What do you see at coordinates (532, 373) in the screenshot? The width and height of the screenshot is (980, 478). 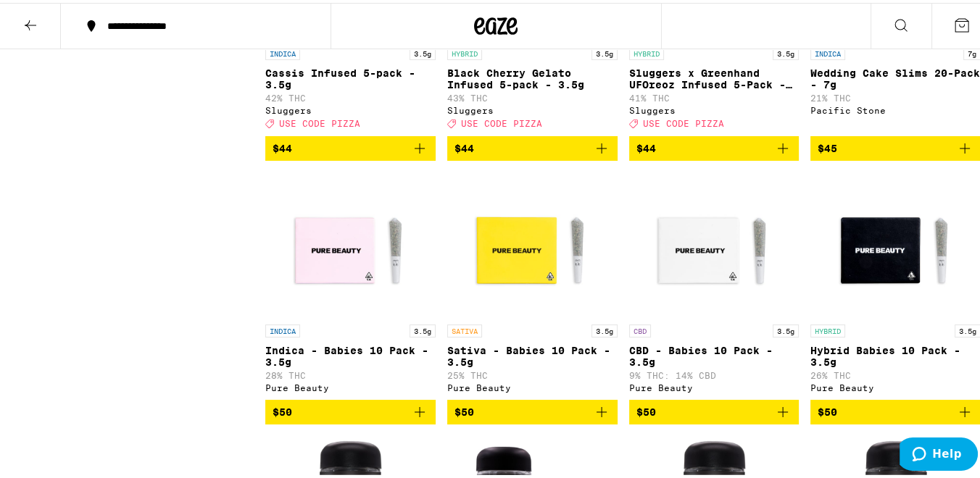 I see `p: 25% THC` at bounding box center [532, 373].